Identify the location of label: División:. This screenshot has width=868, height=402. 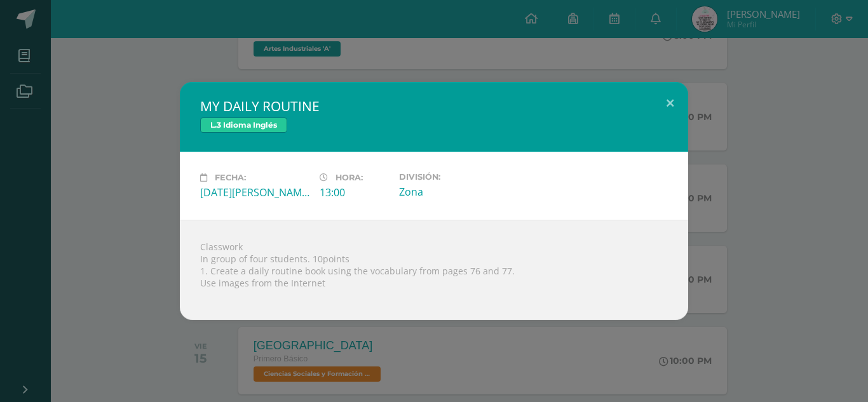
(454, 177).